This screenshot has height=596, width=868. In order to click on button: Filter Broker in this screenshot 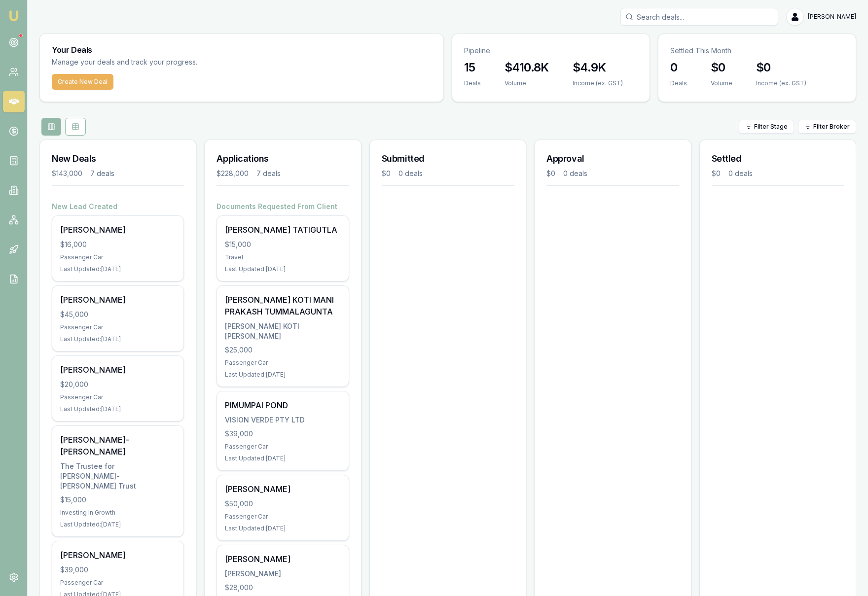, I will do `click(827, 127)`.